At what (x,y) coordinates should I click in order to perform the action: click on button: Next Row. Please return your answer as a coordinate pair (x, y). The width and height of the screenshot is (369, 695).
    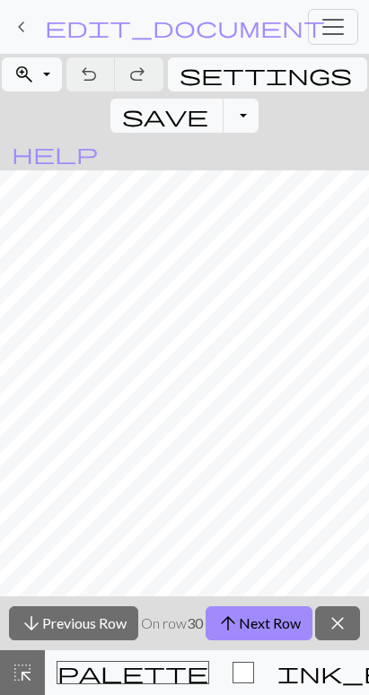
    Looking at the image, I should click on (258, 624).